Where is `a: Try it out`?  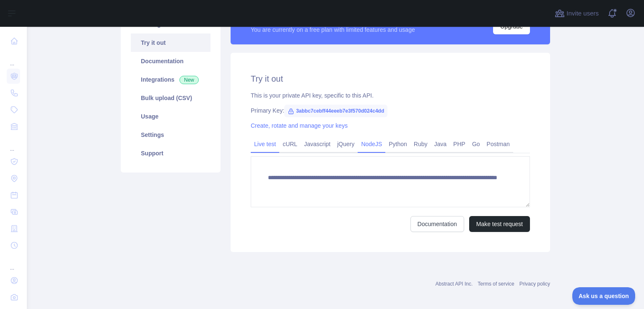 a: Try it out is located at coordinates (171, 43).